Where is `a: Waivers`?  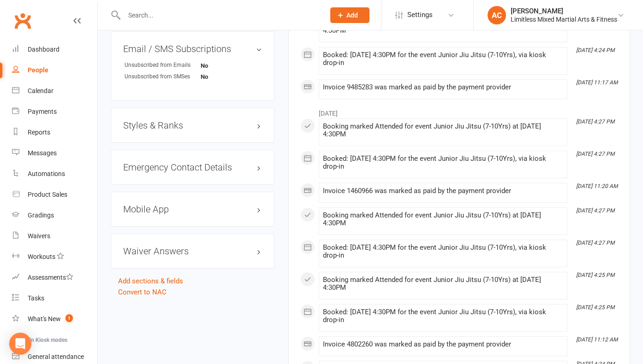
a: Waivers is located at coordinates (55, 236).